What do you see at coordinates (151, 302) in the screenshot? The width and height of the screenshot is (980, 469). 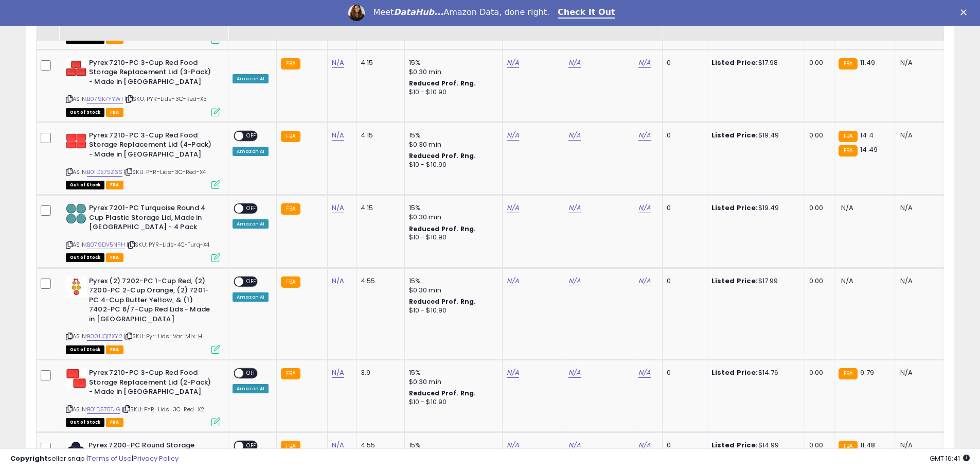 I see `b: Pyrex (2) 7202-PC 1-Cup Red, (2) 7200-PC 2-Cup Orange, (2) 7201-PC 4-Cup Butter Yellow, & (1) 740...` at bounding box center [151, 302].